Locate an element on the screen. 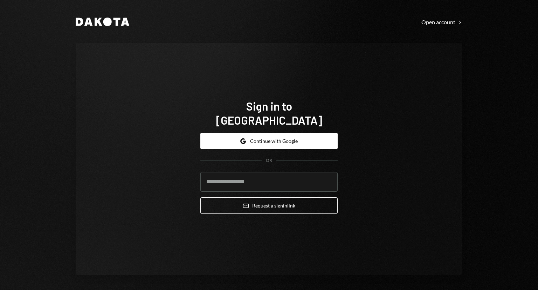 This screenshot has width=538, height=290. a: Open account is located at coordinates (442, 22).